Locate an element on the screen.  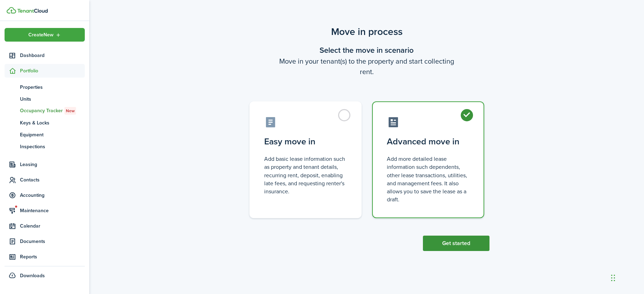
a: Inspections is located at coordinates (44, 147).